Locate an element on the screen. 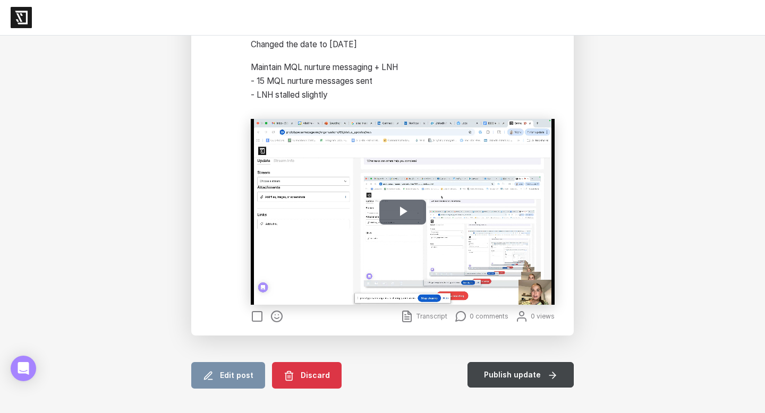 The width and height of the screenshot is (765, 413). div: Video Player is located at coordinates (403, 212).